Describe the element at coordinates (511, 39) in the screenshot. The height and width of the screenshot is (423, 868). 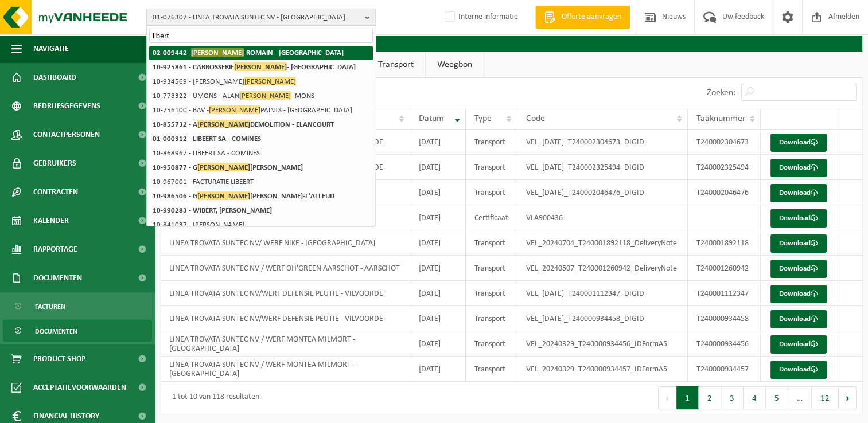
I see `h2: Documenten` at that location.